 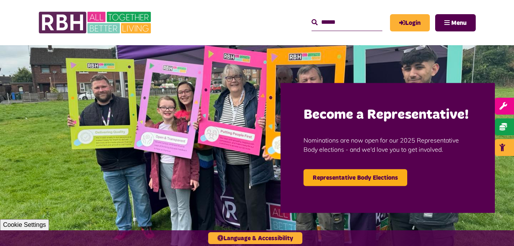 What do you see at coordinates (355, 178) in the screenshot?
I see `a: Representative Body Elections` at bounding box center [355, 178].